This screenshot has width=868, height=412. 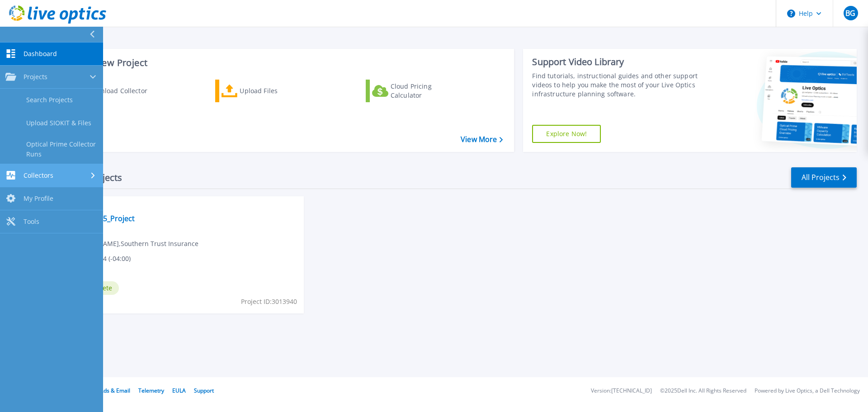 What do you see at coordinates (123, 91) in the screenshot?
I see `div: Download Collector` at bounding box center [123, 91].